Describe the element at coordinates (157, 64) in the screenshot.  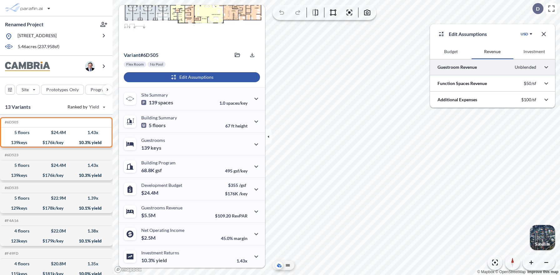
I see `p: No Pool` at that location.